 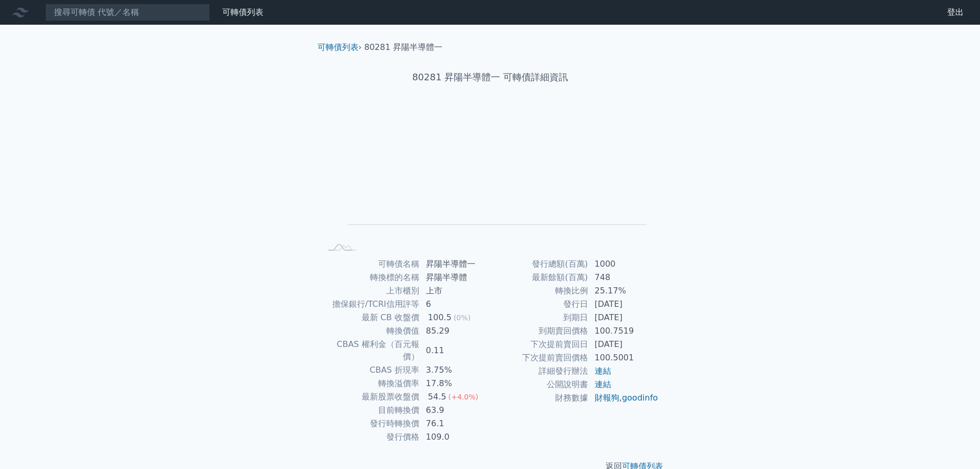 I want to click on li: 80281 昇陽半導體一, so click(x=403, y=47).